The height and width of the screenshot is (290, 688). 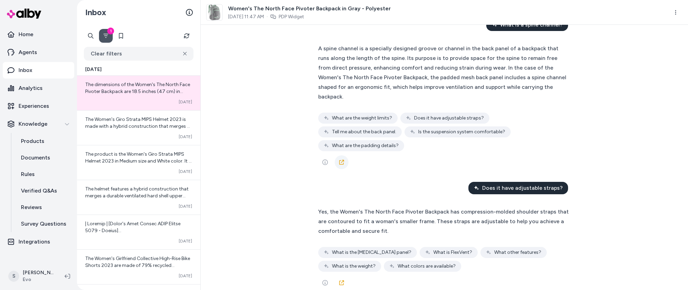 What do you see at coordinates (139, 127) in the screenshot?
I see `a: The Women's Giro Strata MIPS Helmet 2023 is made with a hybrid construction that merges a durable...` at bounding box center [139, 127].